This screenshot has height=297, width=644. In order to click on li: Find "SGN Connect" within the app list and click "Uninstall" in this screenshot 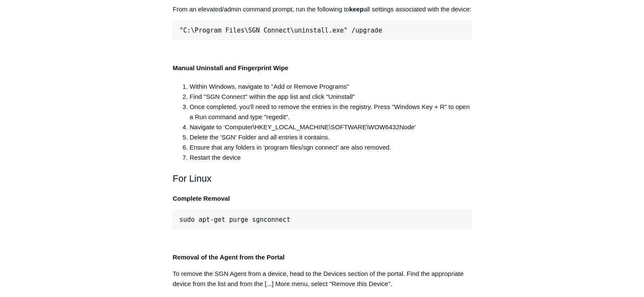, I will do `click(331, 97)`.